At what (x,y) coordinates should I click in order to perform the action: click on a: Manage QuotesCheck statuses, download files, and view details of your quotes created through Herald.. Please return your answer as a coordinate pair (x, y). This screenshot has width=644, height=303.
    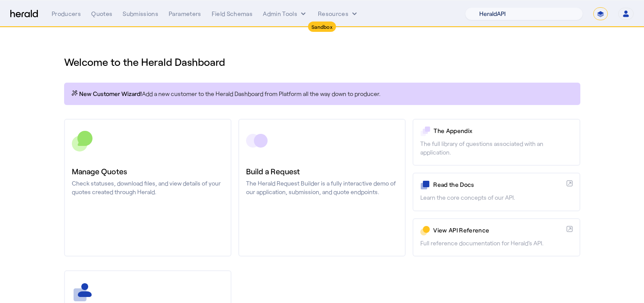
    Looking at the image, I should click on (148, 188).